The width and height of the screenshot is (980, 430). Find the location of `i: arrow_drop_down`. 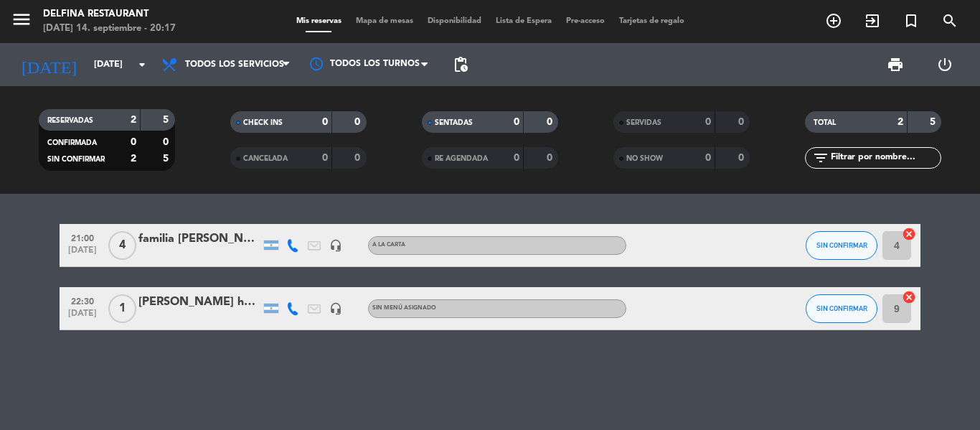

i: arrow_drop_down is located at coordinates (142, 64).